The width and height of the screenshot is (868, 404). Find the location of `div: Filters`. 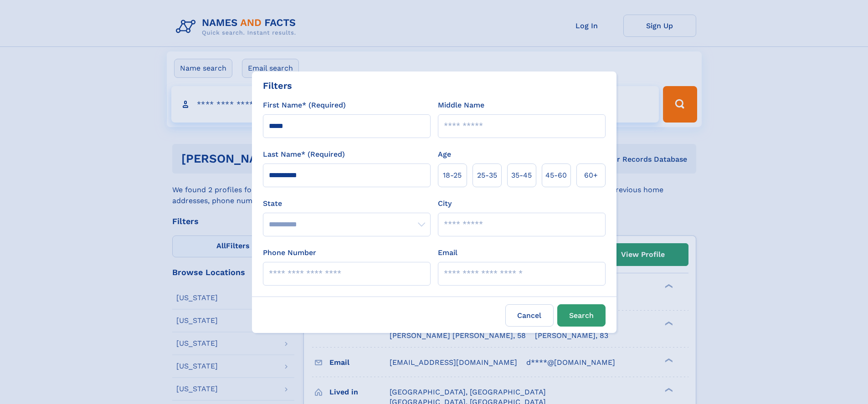

div: Filters is located at coordinates (277, 85).